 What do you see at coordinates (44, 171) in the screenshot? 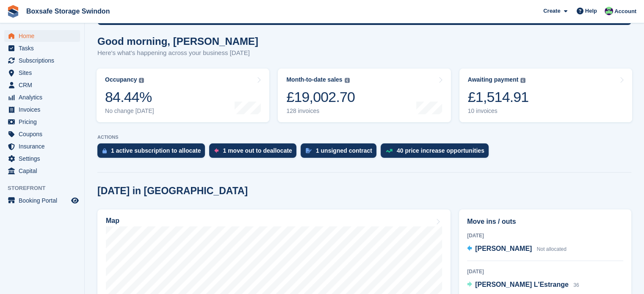
I see `span: Capital` at bounding box center [44, 171].